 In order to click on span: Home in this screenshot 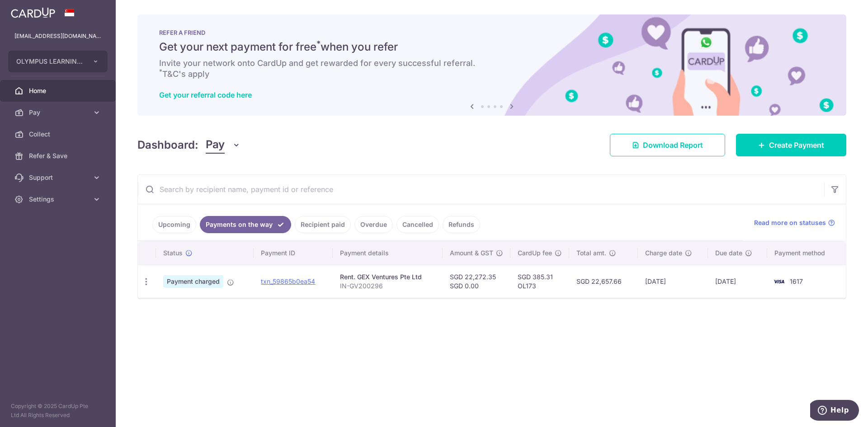, I will do `click(59, 90)`.